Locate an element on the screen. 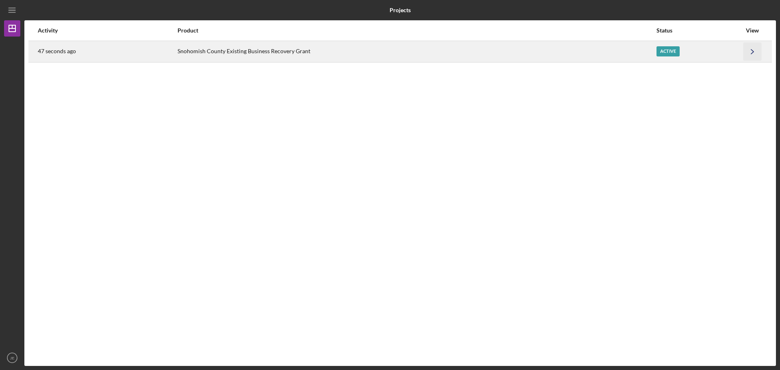 This screenshot has height=370, width=780. div: View is located at coordinates (753, 30).